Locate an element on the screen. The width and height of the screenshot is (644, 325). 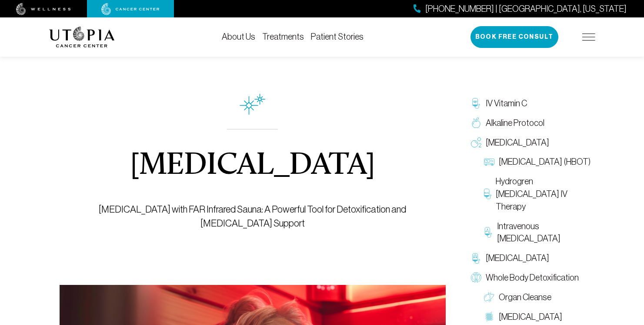
a: About Us is located at coordinates (238, 37).